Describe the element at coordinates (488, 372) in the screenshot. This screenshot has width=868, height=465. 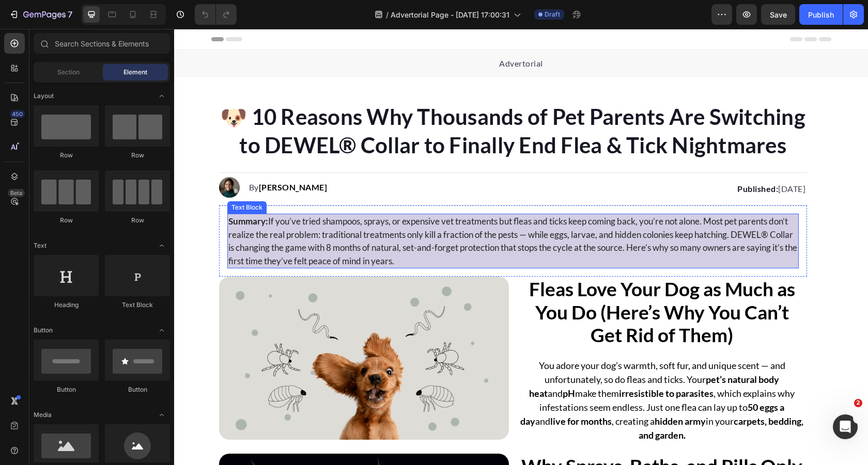
I see `p: You adore your dog’s warmth, soft fur, and unique scent — and unfortunately, so do fleas and tick...` at that location.